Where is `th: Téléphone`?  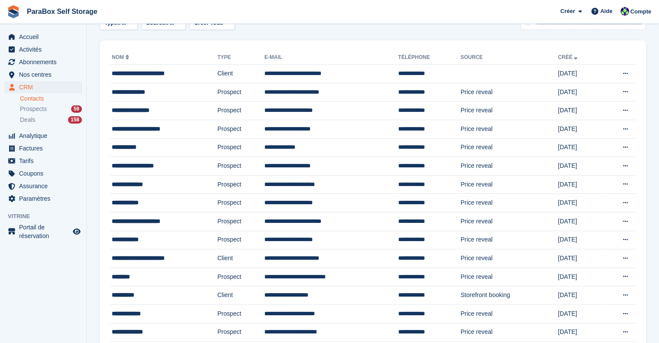 th: Téléphone is located at coordinates (429, 58).